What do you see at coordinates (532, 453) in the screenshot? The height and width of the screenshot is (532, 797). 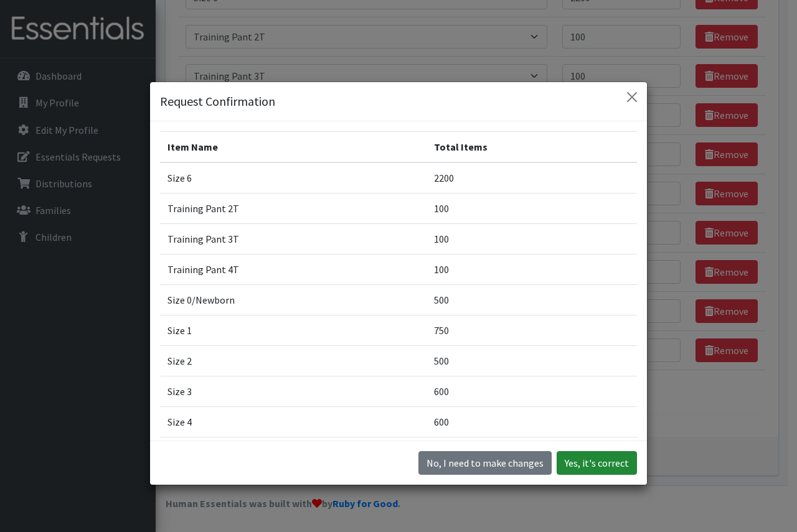 I see `td: 875` at bounding box center [532, 453].